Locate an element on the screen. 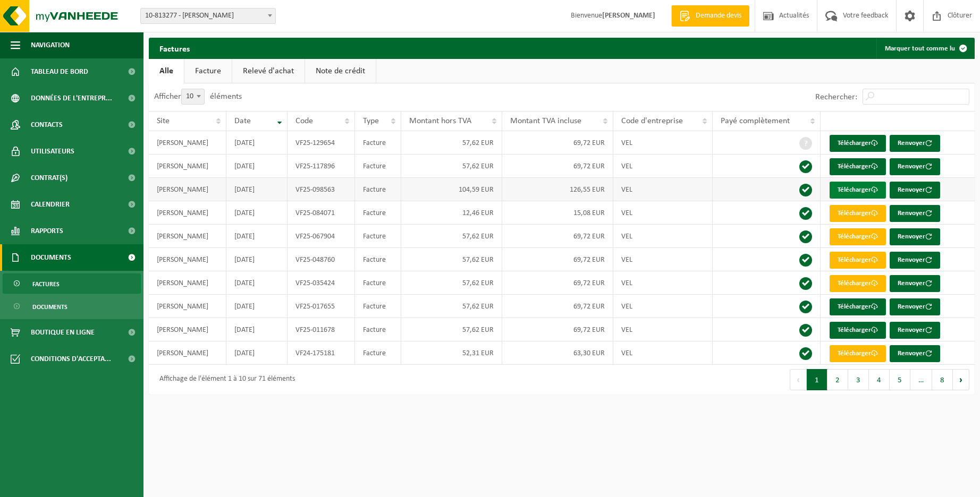  td: 104,59 EUR is located at coordinates (451, 190).